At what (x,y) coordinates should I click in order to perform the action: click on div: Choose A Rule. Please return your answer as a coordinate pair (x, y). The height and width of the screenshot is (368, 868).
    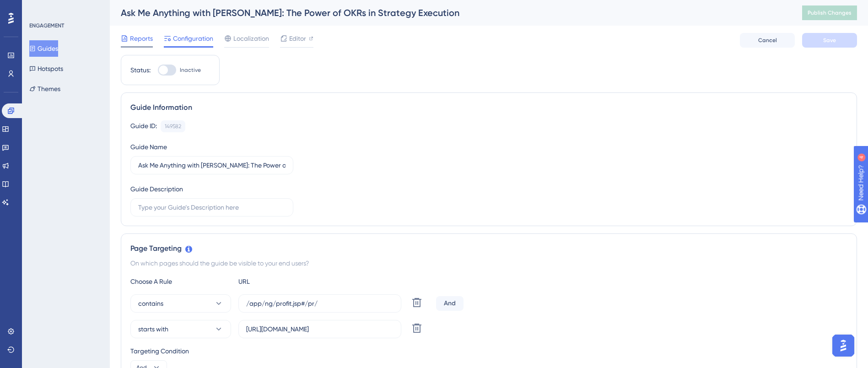
    Looking at the image, I should click on (181, 281).